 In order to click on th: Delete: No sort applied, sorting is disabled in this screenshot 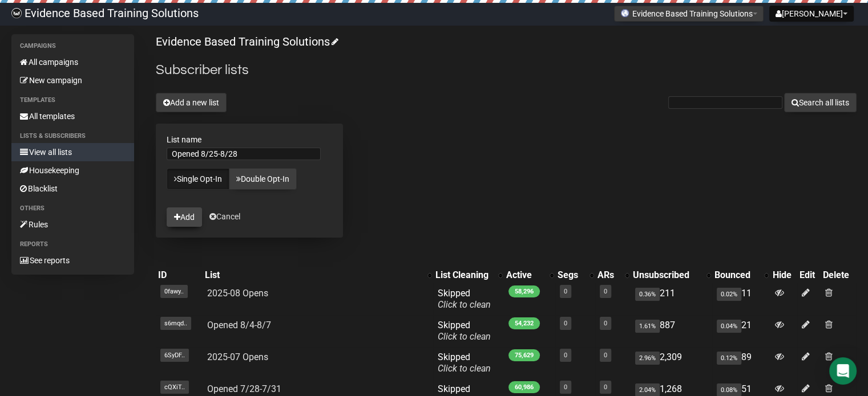, I will do `click(838, 275)`.